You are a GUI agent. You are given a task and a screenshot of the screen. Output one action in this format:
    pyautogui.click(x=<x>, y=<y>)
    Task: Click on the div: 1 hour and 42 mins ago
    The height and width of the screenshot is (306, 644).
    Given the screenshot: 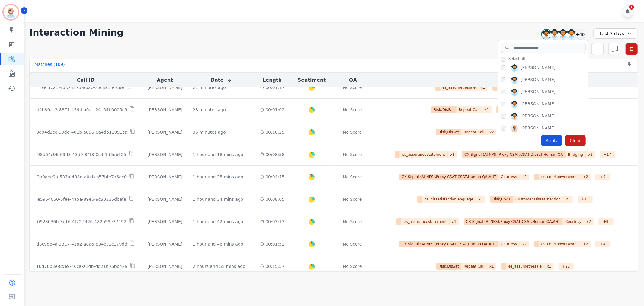 What is the action you would take?
    pyautogui.click(x=218, y=222)
    